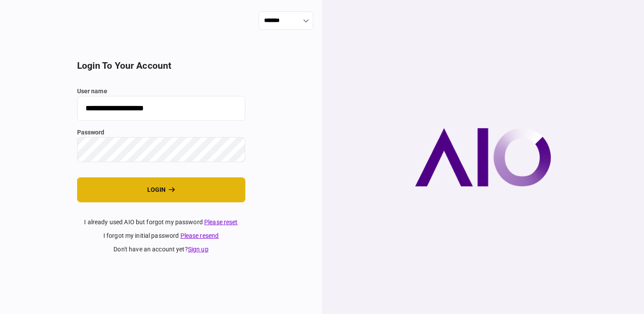 The height and width of the screenshot is (314, 644). What do you see at coordinates (220, 222) in the screenshot?
I see `a: Please reset` at bounding box center [220, 222].